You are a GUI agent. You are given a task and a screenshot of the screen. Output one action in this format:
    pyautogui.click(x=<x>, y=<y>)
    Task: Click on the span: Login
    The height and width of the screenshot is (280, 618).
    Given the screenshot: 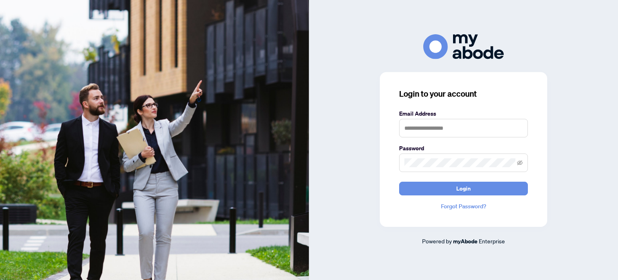 What is the action you would take?
    pyautogui.click(x=464, y=188)
    